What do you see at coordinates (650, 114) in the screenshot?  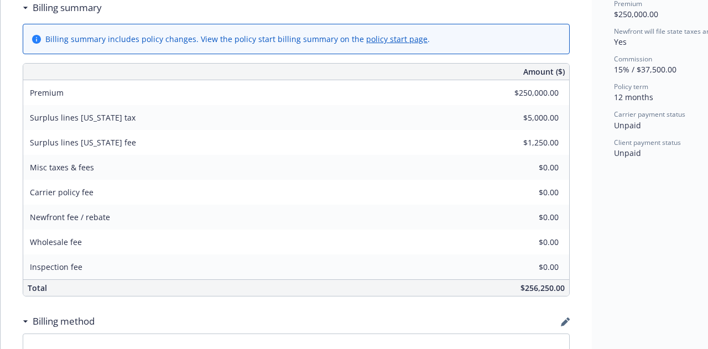 I see `span: Carrier payment status` at bounding box center [650, 114].